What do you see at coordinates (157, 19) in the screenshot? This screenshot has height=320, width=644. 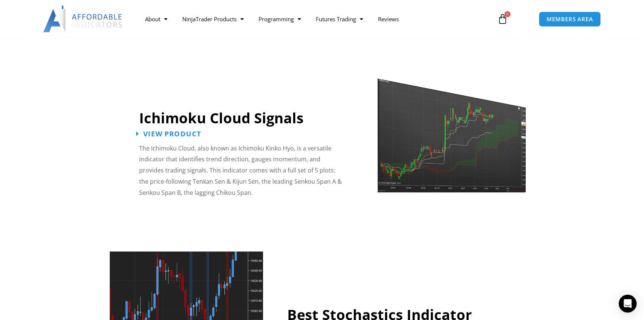 I see `a: About` at bounding box center [157, 19].